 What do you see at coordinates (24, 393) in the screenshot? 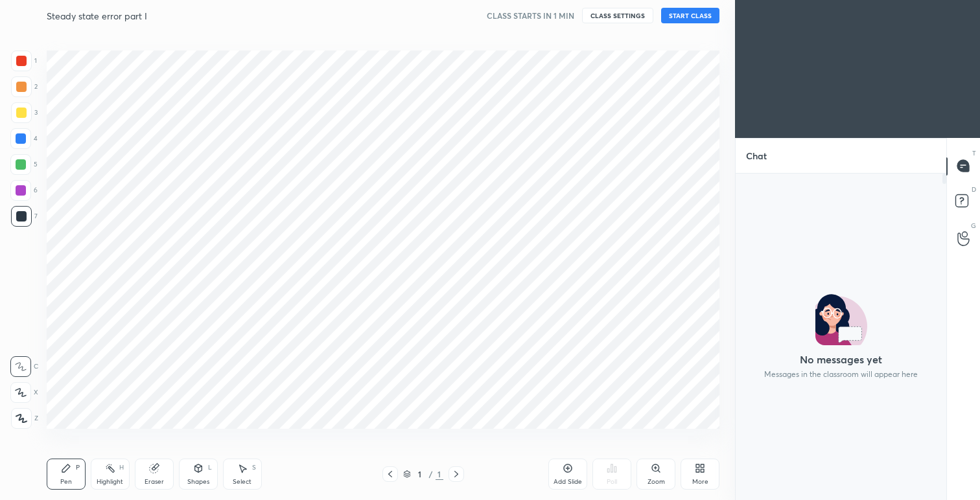
I see `div: X` at bounding box center [24, 393].